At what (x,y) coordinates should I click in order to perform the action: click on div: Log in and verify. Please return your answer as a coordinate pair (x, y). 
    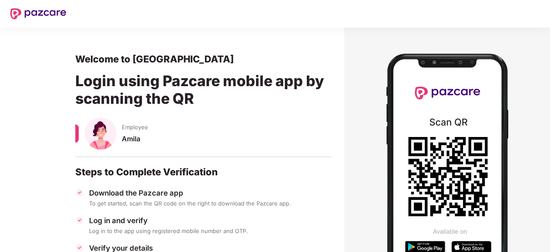
    Looking at the image, I should click on (210, 220).